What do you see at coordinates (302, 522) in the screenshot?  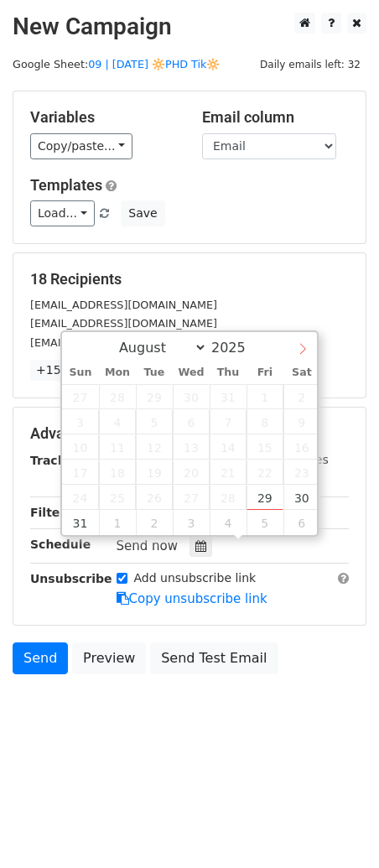 I see `span: September 6, 2025` at bounding box center [302, 522].